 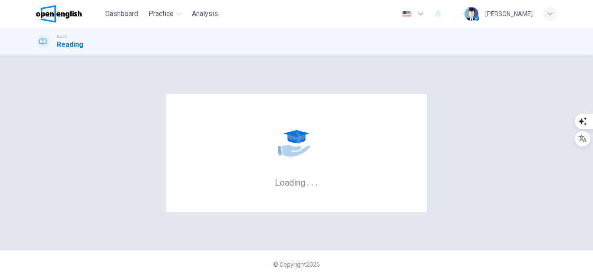 What do you see at coordinates (122, 14) in the screenshot?
I see `button: Dashboard` at bounding box center [122, 14].